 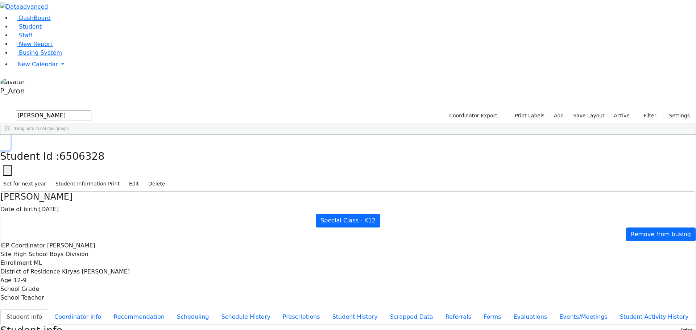 What do you see at coordinates (35, 18) in the screenshot?
I see `span: DashBoard` at bounding box center [35, 18].